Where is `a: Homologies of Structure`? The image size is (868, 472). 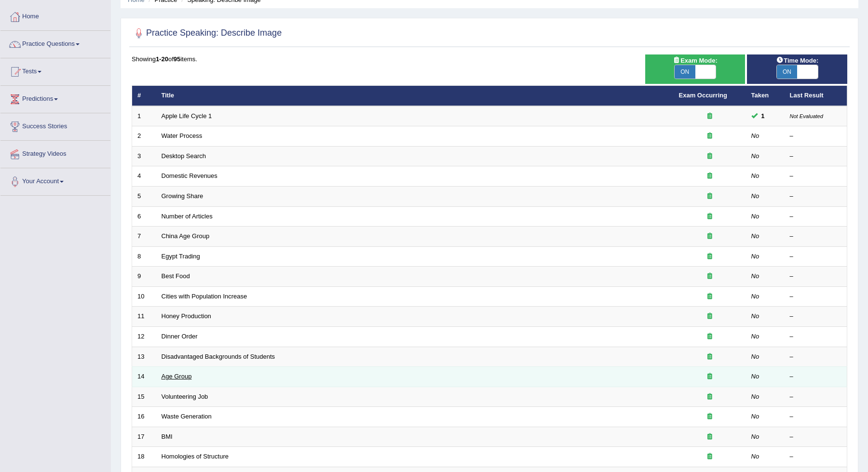 a: Homologies of Structure is located at coordinates (195, 456).